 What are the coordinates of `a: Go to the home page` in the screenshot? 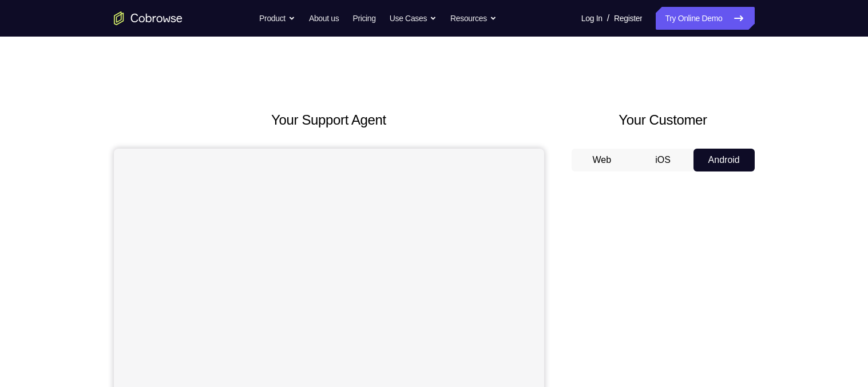 It's located at (148, 19).